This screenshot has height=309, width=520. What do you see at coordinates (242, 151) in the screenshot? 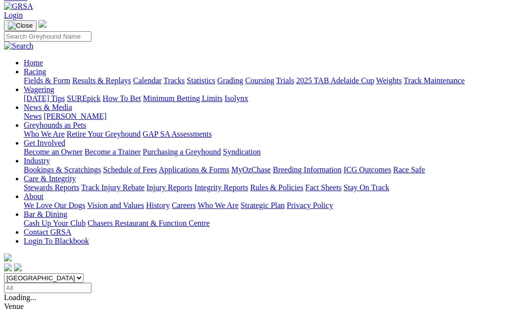
I see `a: Syndication` at bounding box center [242, 151].